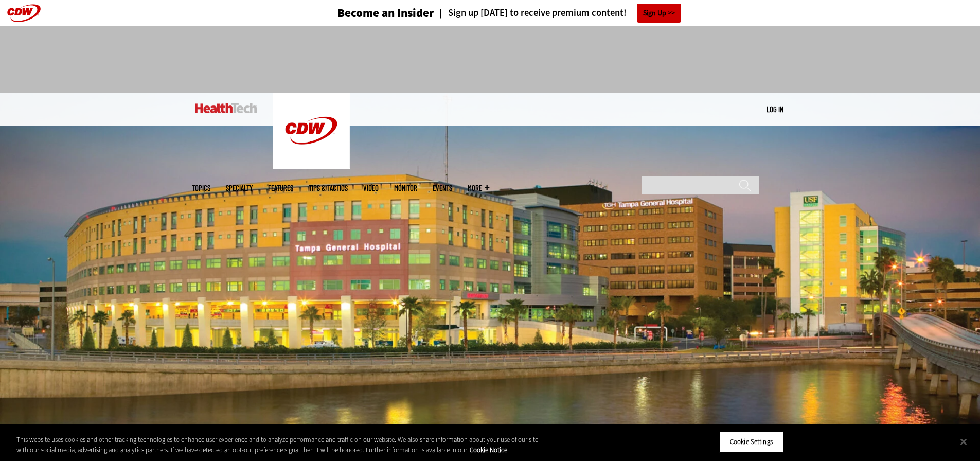  Describe the element at coordinates (280, 188) in the screenshot. I see `a: Features` at that location.